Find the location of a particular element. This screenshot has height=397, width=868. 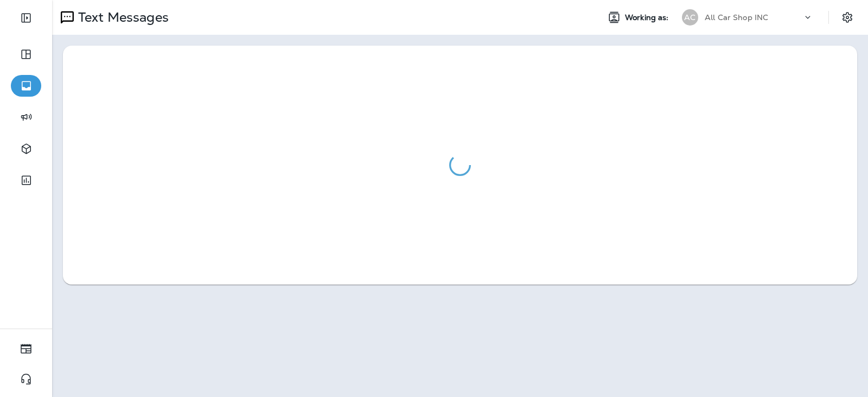

p: All Car Shop INC is located at coordinates (736, 17).